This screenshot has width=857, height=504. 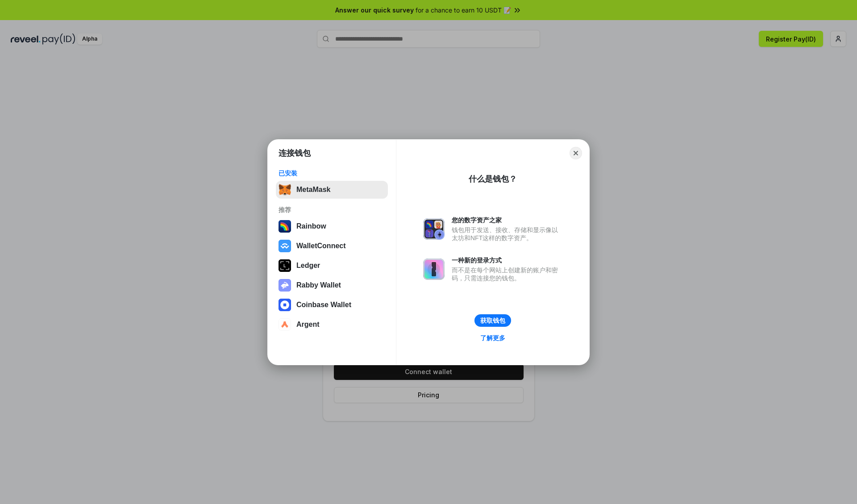 I want to click on div: 您的数字资产之家, so click(x=507, y=220).